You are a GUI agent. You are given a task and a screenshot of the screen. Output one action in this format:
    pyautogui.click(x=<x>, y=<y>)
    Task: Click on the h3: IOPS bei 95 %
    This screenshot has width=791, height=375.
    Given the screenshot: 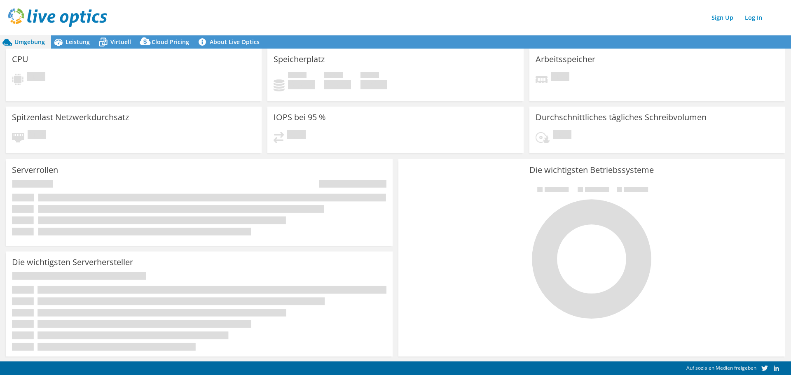 What is the action you would take?
    pyautogui.click(x=299, y=117)
    